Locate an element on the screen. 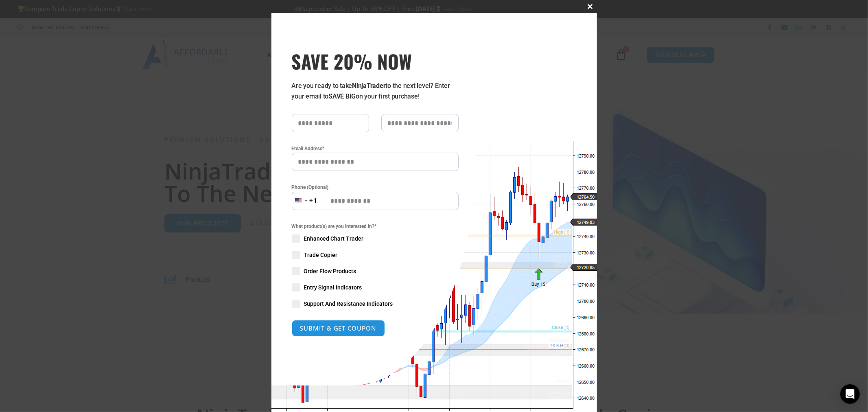 The image size is (868, 412). p: Are you ready to take to the next level? Enter your email to on your first purchase! is located at coordinates (376, 91).